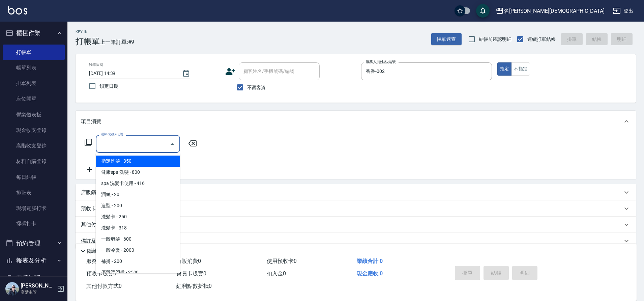 The height and width of the screenshot is (301, 644). I want to click on p: 預收卡販賣, so click(93, 208).